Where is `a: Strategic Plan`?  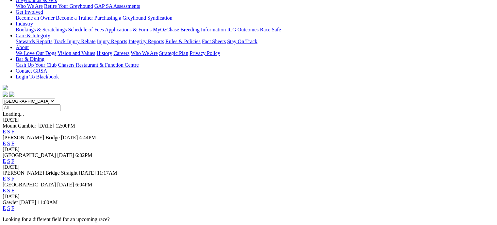
a: Strategic Plan is located at coordinates (174, 53).